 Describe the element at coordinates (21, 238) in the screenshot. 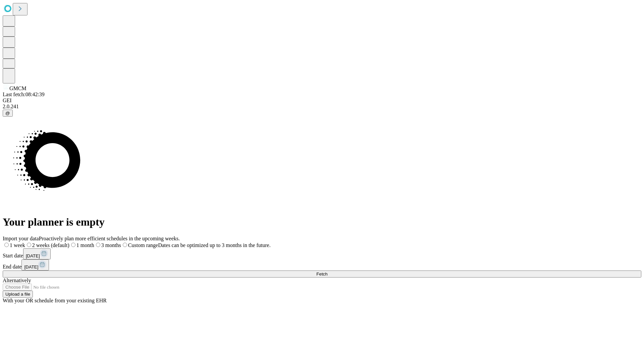

I see `span: Import your data` at that location.